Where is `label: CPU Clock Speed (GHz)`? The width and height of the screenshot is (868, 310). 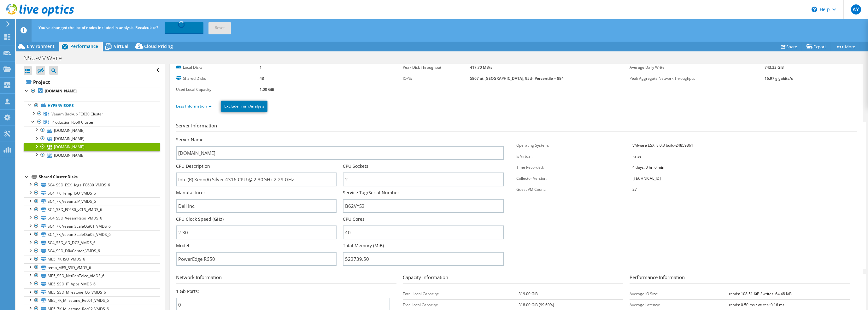
label: CPU Clock Speed (GHz) is located at coordinates (199, 219).